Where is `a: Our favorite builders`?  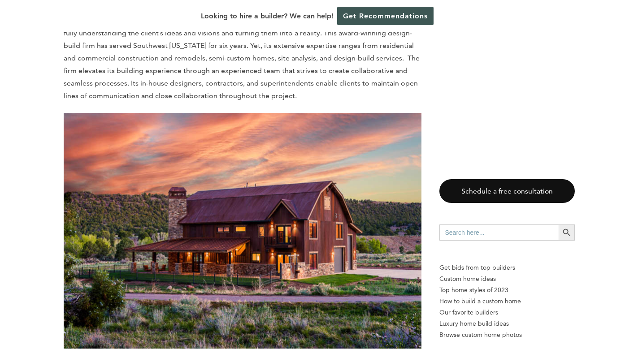
a: Our favorite builders is located at coordinates (507, 313).